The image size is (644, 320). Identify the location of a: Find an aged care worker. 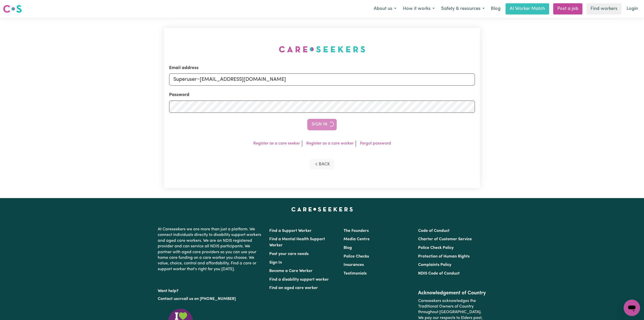
(294, 288).